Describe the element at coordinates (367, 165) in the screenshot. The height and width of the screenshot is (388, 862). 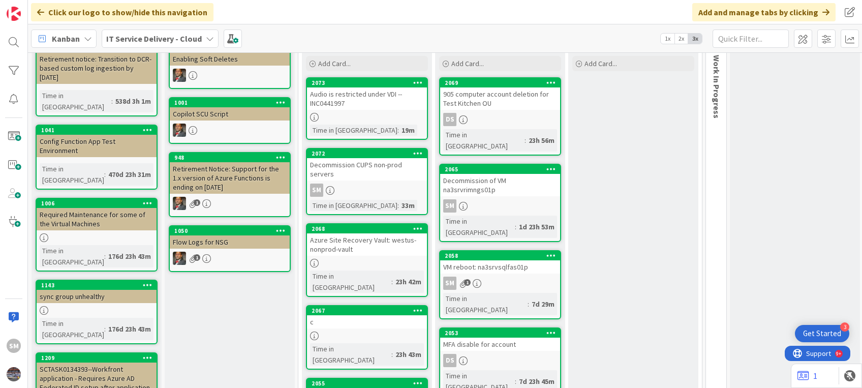
I see `div: 2072Decommission CUPS non-prod servers` at that location.